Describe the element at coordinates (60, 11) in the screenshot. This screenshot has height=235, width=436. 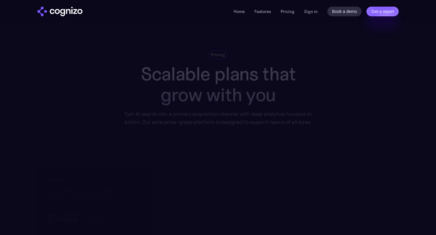
I see `a: home` at that location.